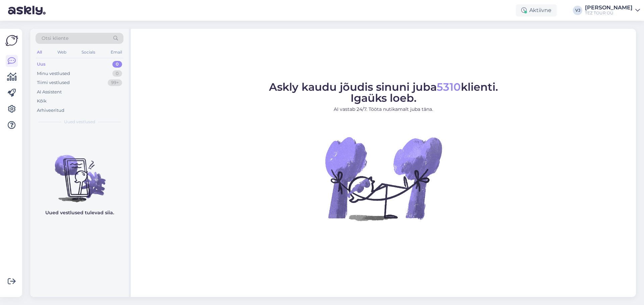 The height and width of the screenshot is (305, 644). What do you see at coordinates (383, 109) in the screenshot?
I see `p: AI vastab 24/7. Tööta nutikamalt juba täna.` at bounding box center [383, 109].